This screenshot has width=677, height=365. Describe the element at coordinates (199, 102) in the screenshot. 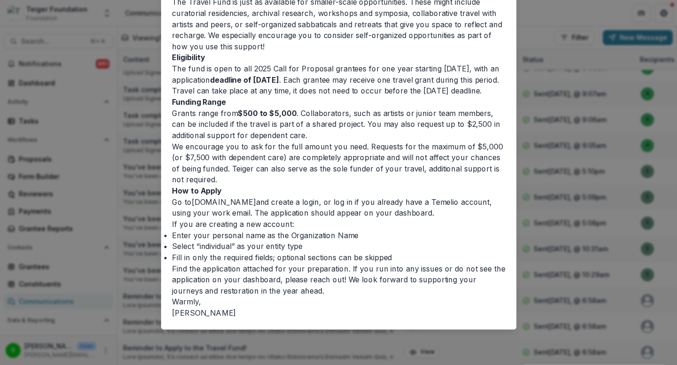

I see `strong: Funding Range` at that location.